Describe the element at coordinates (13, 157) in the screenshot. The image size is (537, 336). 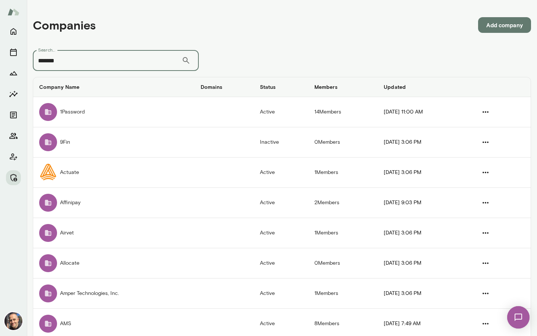
I see `button: Client app` at that location.